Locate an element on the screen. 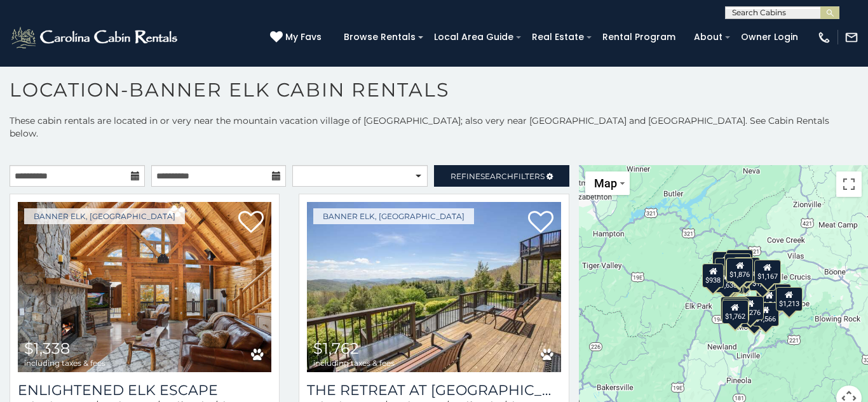 The image size is (868, 402). div: $2,424 is located at coordinates (745, 275).